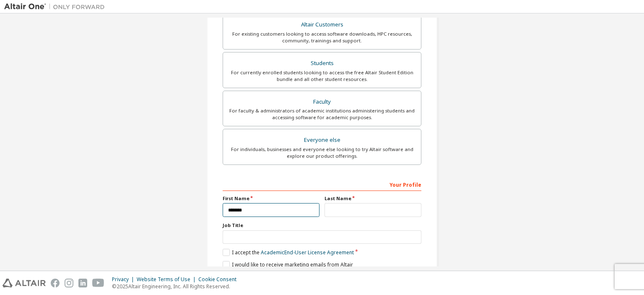  I want to click on label: Job Title, so click(322, 225).